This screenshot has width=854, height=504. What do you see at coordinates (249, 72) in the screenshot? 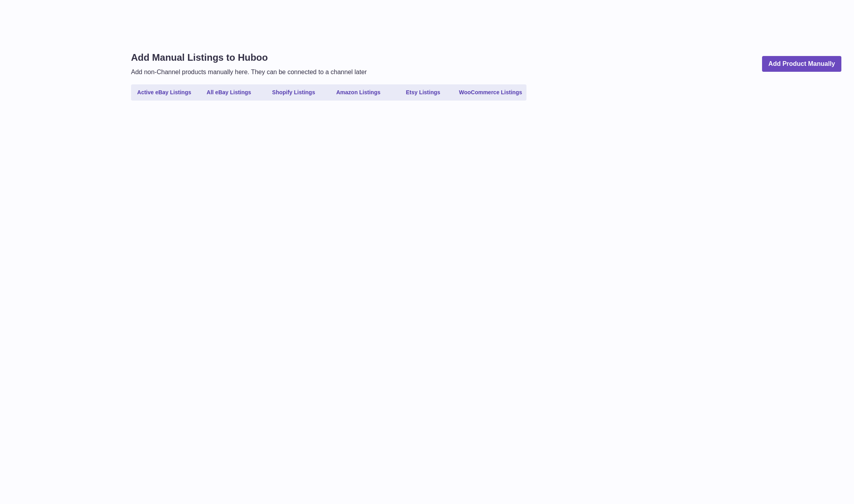
I see `p: Add non-Channel products manually here. They can be connected to a channel later` at bounding box center [249, 72].